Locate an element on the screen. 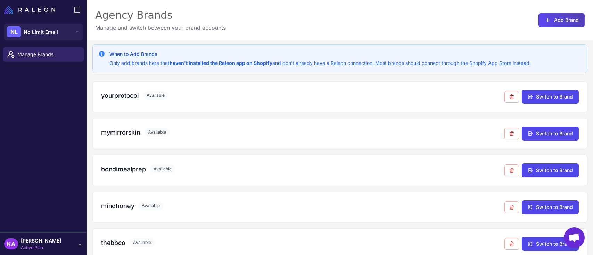  button: Add Brand is located at coordinates (562, 20).